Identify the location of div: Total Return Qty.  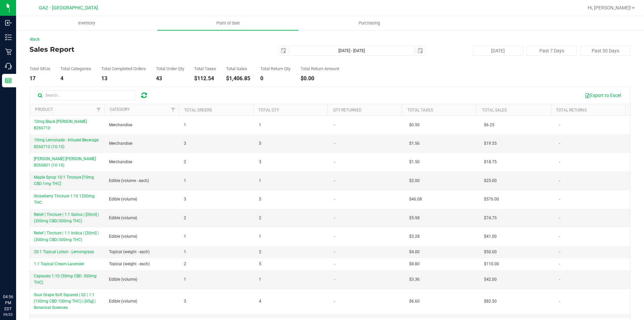
(276, 68).